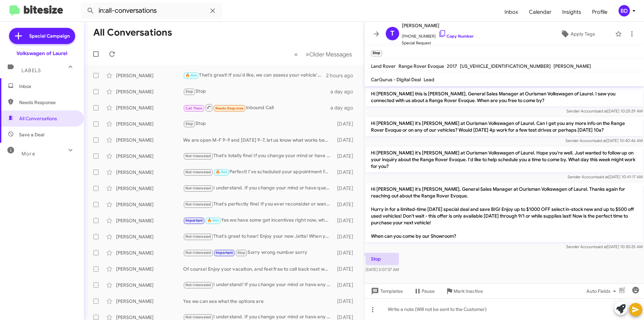 Image resolution: width=644 pixels, height=320 pixels. What do you see at coordinates (624, 10) in the screenshot?
I see `button: BD` at bounding box center [624, 10].